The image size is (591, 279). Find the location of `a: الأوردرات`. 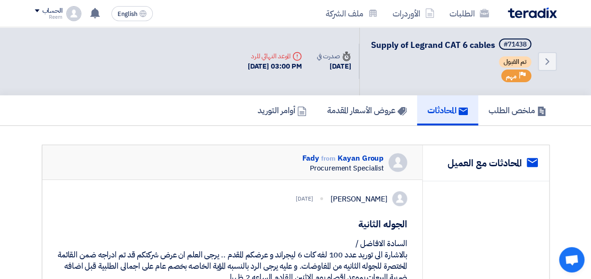

a: الأوردرات is located at coordinates (414, 13).